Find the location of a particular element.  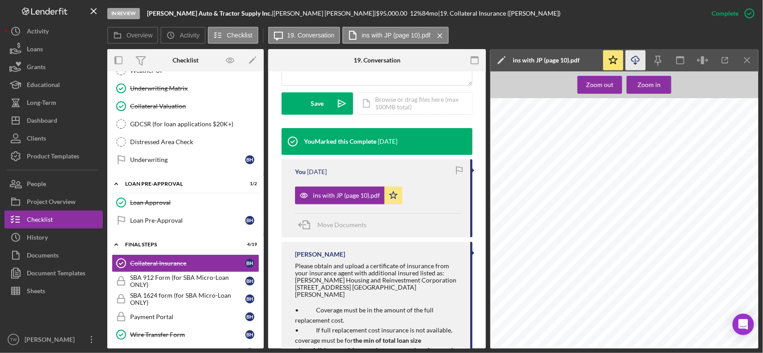

a: GDCSR (for loan applications $20K+) is located at coordinates (185, 124).